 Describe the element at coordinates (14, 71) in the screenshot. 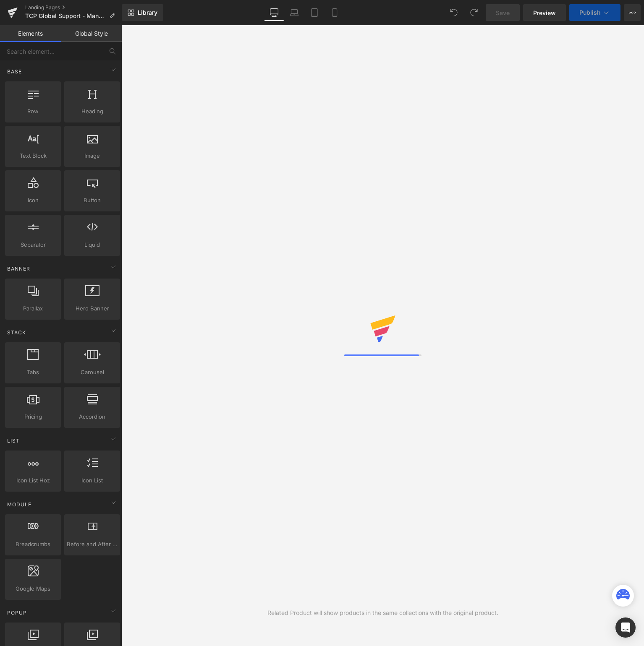

I see `span: Base` at that location.